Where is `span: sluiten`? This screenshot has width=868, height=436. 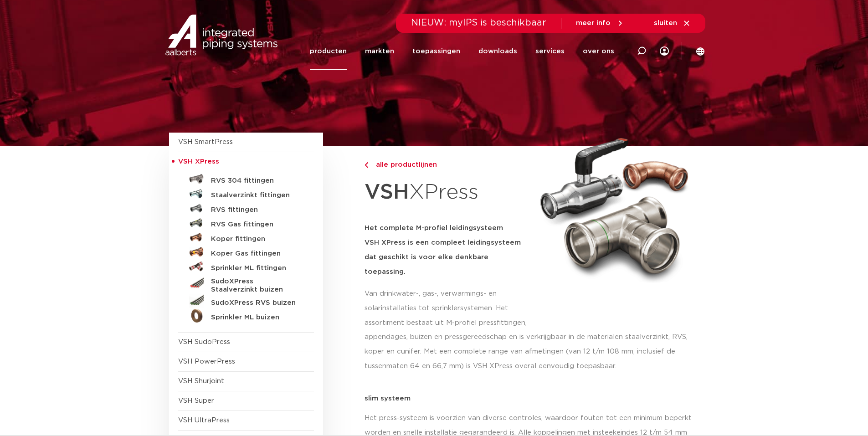 span: sluiten is located at coordinates (665, 23).